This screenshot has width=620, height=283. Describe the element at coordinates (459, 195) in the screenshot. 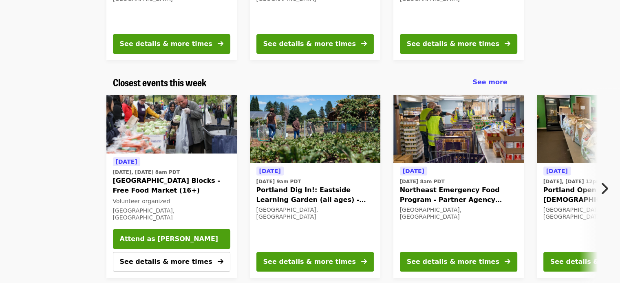

I see `span: Northeast Emergency Food Program - Partner Agency Support` at that location.